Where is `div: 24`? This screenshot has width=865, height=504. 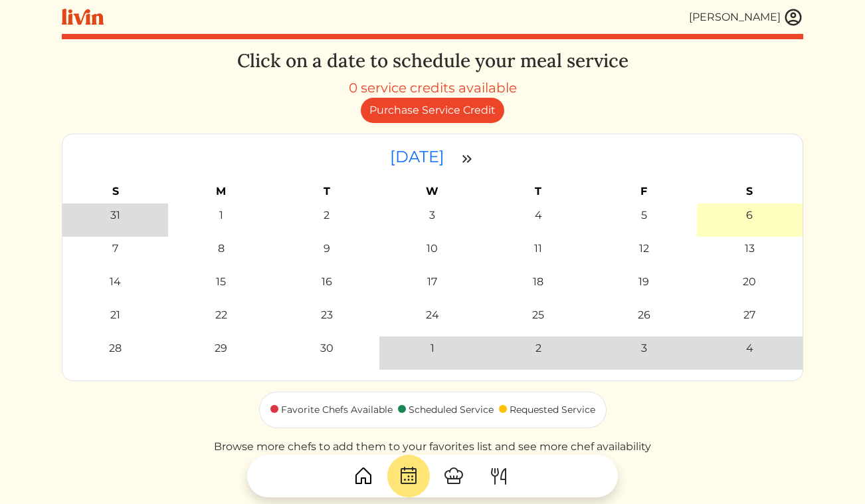
div: 24 is located at coordinates (432, 315).